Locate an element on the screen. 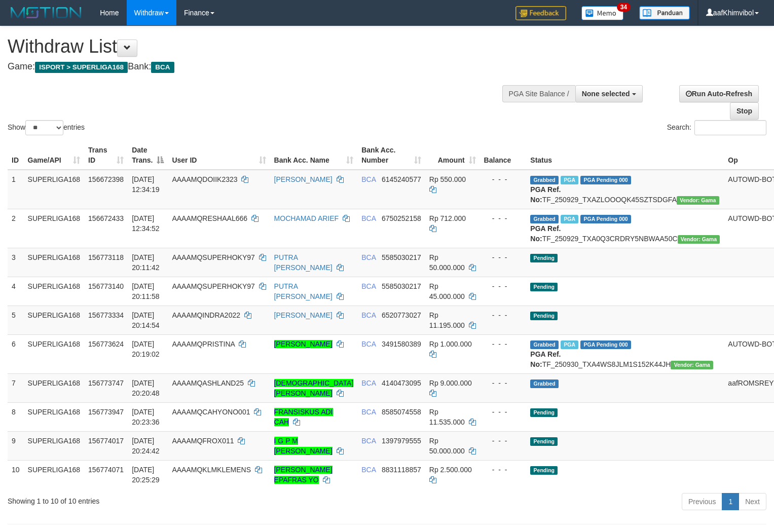  span: Copy 8831118857 to clipboard is located at coordinates (402, 469).